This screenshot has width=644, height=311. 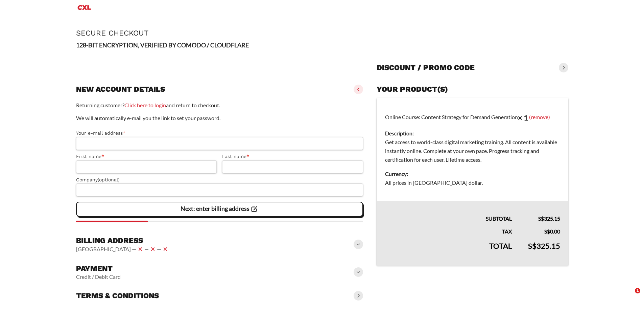 What do you see at coordinates (553, 231) in the screenshot?
I see `bdi: 0.00` at bounding box center [553, 231].